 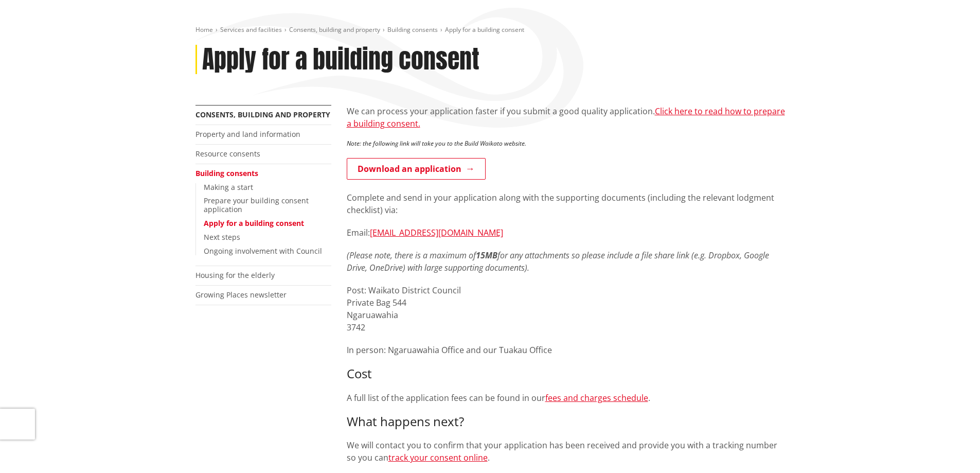 I want to click on p: Email:, so click(x=566, y=233).